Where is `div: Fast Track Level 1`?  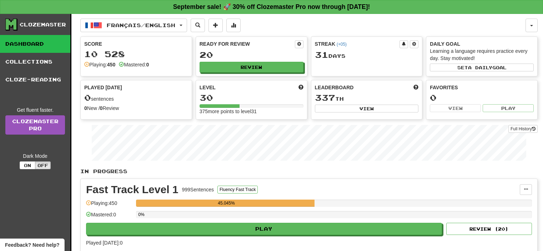
div: Fast Track Level 1 is located at coordinates (132, 189).